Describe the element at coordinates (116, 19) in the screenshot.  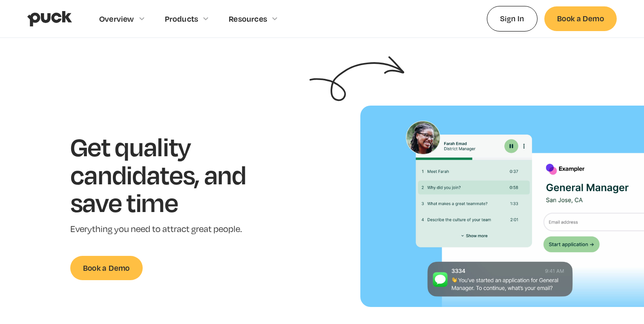
I see `div: Overview` at that location.